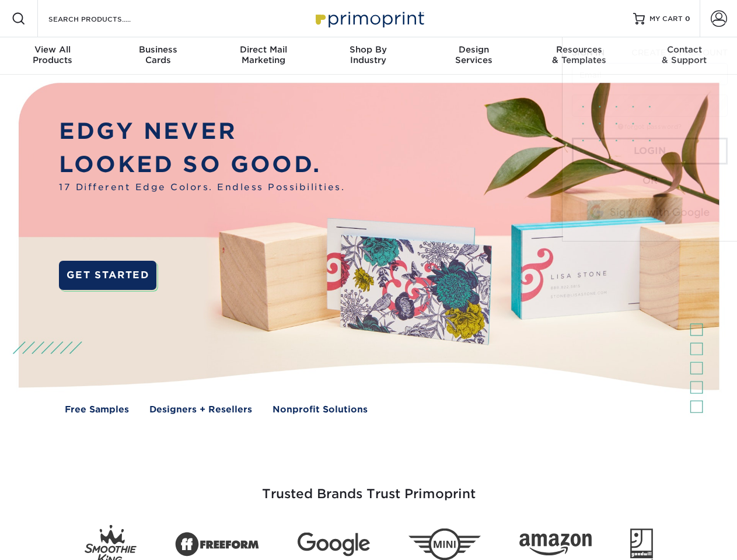  I want to click on a: Resources& Templates, so click(579, 56).